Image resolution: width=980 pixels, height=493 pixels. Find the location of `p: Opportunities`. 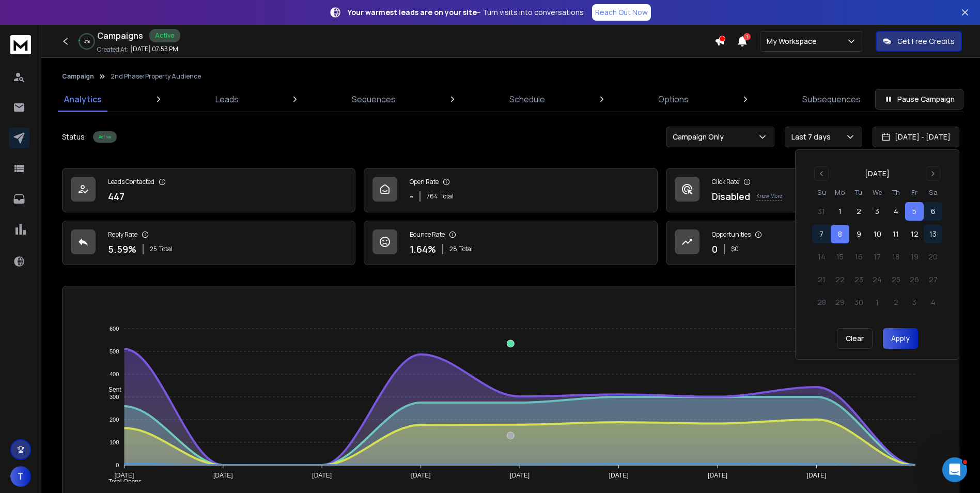

p: Opportunities is located at coordinates (731, 234).